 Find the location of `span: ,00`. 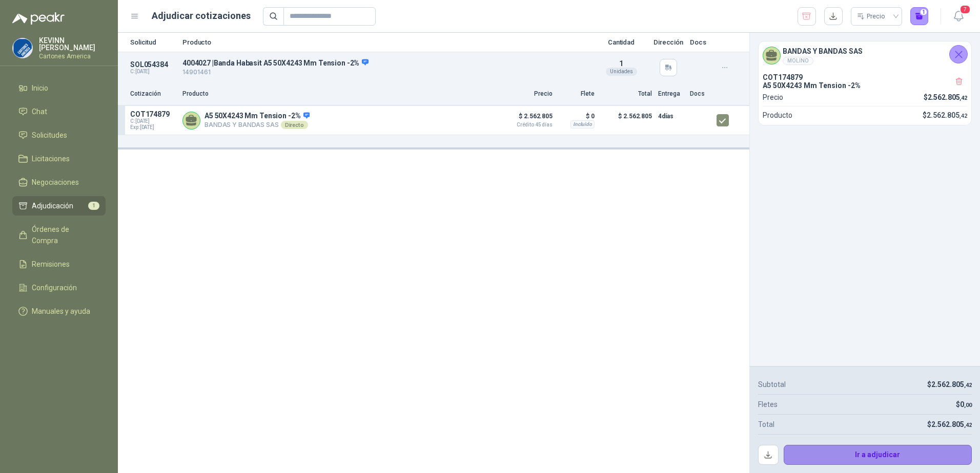

span: ,00 is located at coordinates (968, 405).